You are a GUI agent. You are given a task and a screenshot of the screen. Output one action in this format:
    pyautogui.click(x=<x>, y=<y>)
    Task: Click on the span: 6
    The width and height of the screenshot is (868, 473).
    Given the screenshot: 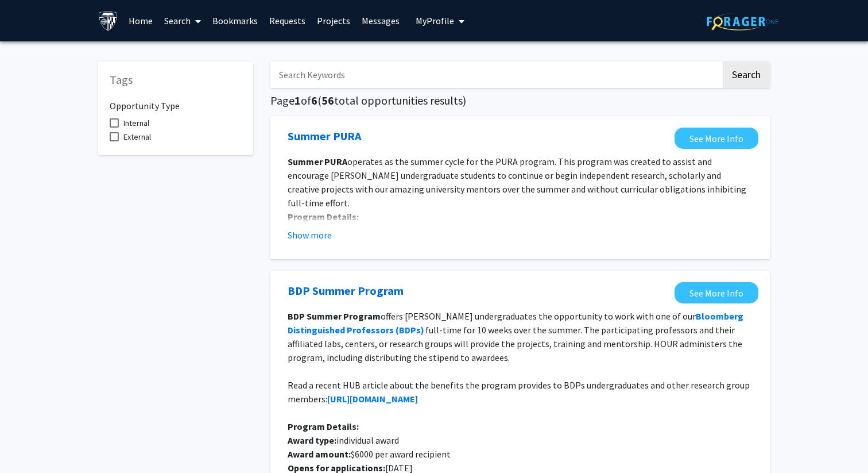 What is the action you would take?
    pyautogui.click(x=314, y=100)
    